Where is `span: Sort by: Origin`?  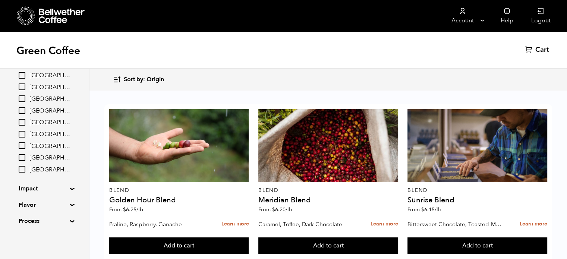 span: Sort by: Origin is located at coordinates (144, 80).